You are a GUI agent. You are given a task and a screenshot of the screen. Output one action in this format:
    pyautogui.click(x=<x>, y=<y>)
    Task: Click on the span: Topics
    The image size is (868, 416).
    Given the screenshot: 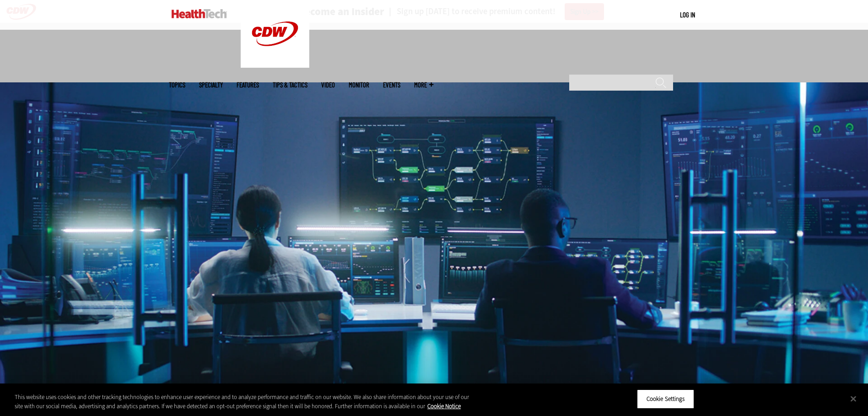 What is the action you would take?
    pyautogui.click(x=177, y=84)
    